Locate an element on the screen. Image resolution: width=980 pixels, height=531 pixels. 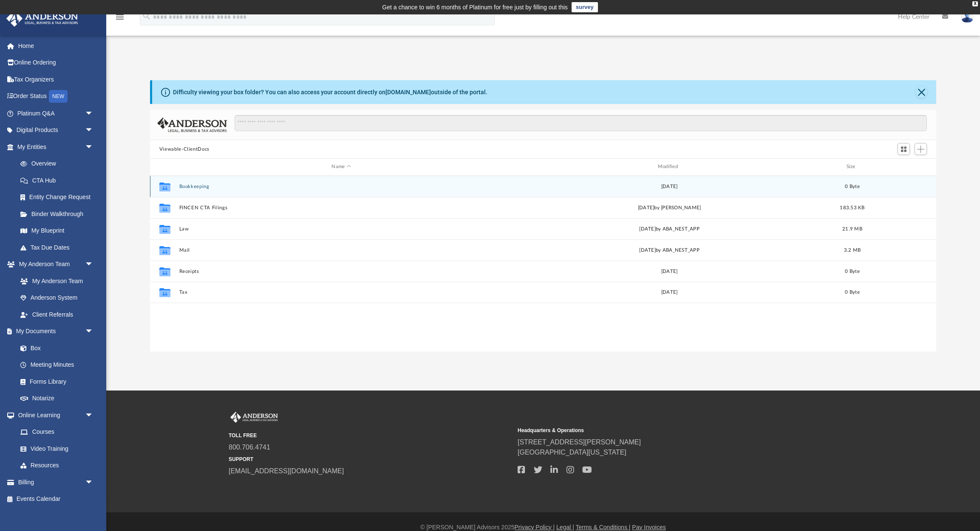
div: Modified is located at coordinates (669, 167).